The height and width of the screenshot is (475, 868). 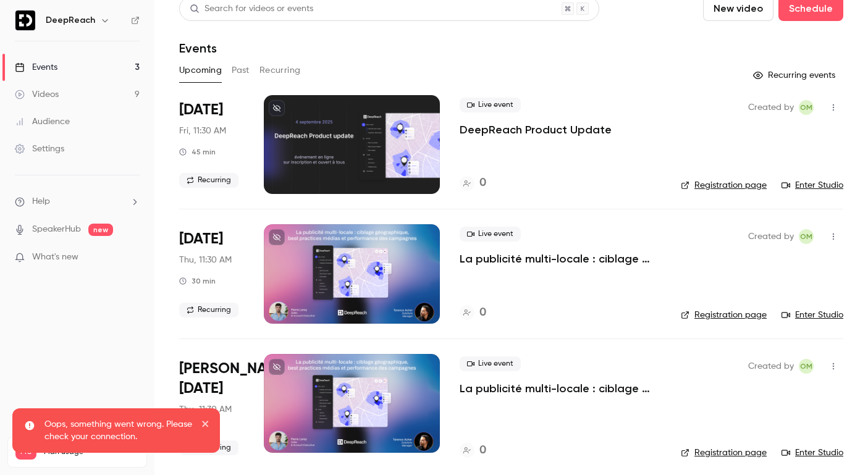 I want to click on img: DeepReach, so click(x=25, y=20).